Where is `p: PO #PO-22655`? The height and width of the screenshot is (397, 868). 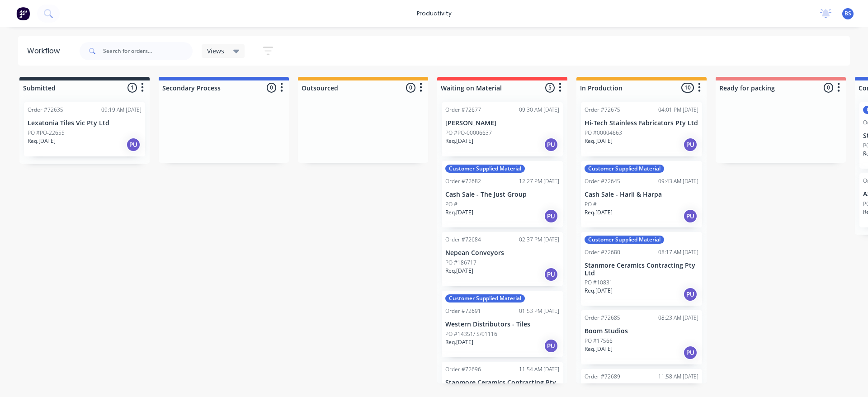
p: PO #PO-22655 is located at coordinates (46, 133).